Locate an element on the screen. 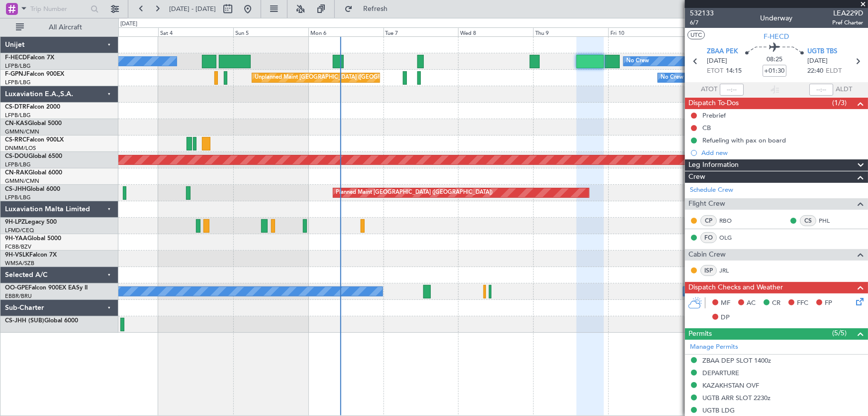 This screenshot has height=416, width=868. span: 08:25 is located at coordinates (775, 60).